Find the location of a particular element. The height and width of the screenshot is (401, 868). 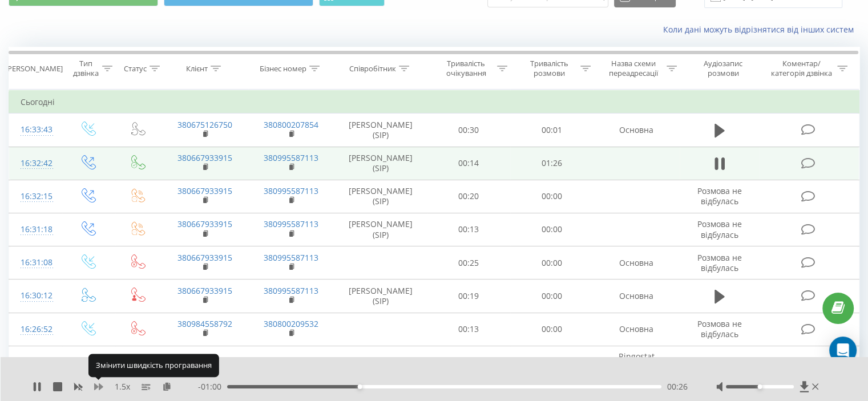

td: 00:18 is located at coordinates (468, 367).